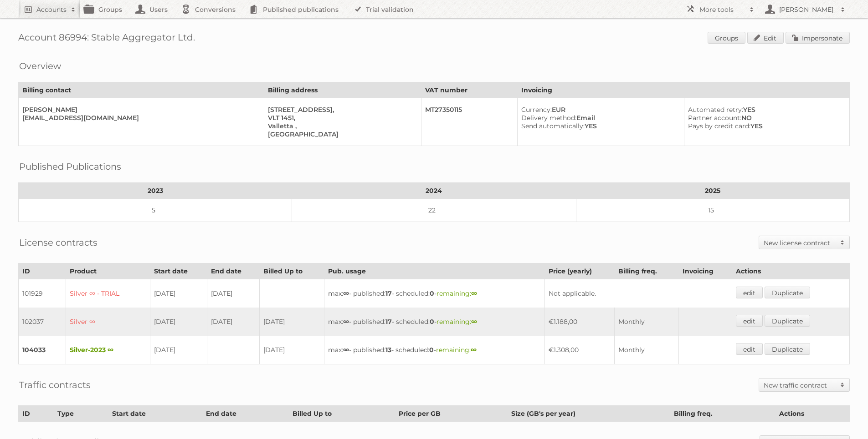 The width and height of the screenshot is (868, 439). Describe the element at coordinates (580, 350) in the screenshot. I see `td: €1.308,00` at that location.